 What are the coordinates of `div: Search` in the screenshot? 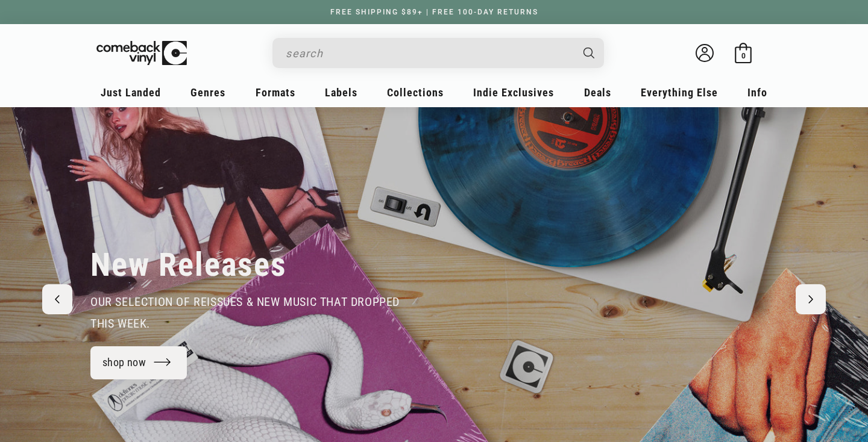 It's located at (438, 53).